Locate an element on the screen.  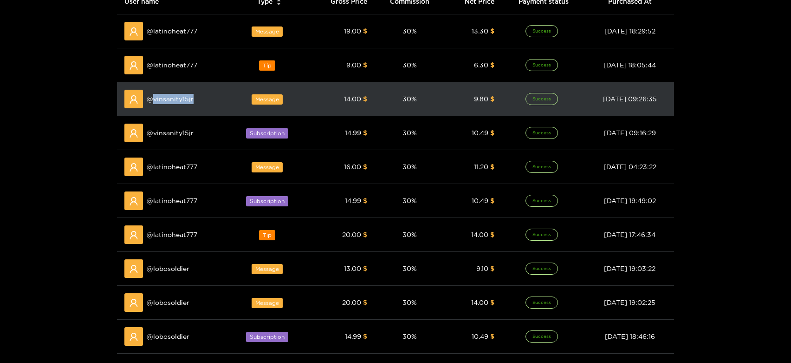
span: caret-down is located at coordinates (279, 4).